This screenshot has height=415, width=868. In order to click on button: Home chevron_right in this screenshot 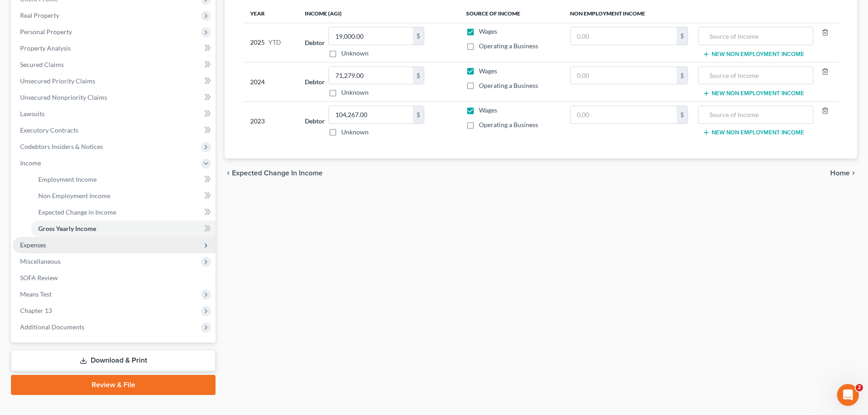, I will do `click(843, 173)`.